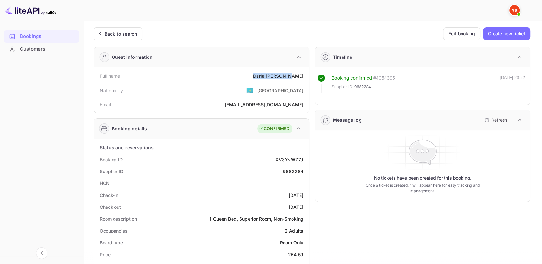 The height and width of the screenshot is (264, 542). Describe the element at coordinates (384, 78) in the screenshot. I see `div: # 4054395` at that location.